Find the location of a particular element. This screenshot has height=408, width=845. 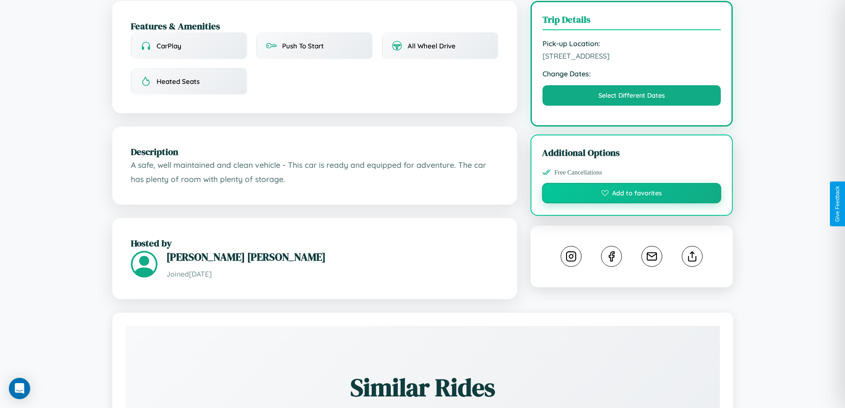

span: CarPlay is located at coordinates (169, 46).